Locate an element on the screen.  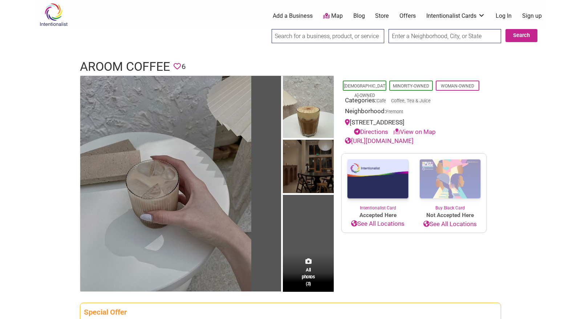
img: The inside of Aroom Coffee is located at coordinates (308, 167).